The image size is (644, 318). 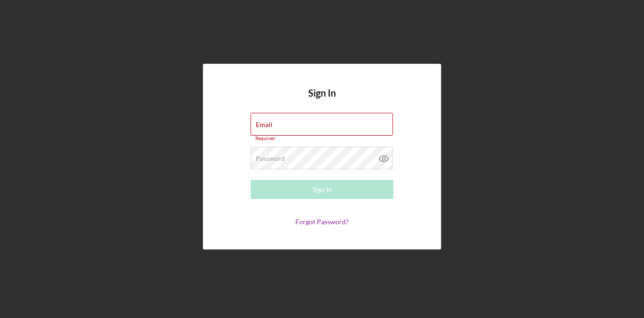 I want to click on label: Email, so click(x=264, y=125).